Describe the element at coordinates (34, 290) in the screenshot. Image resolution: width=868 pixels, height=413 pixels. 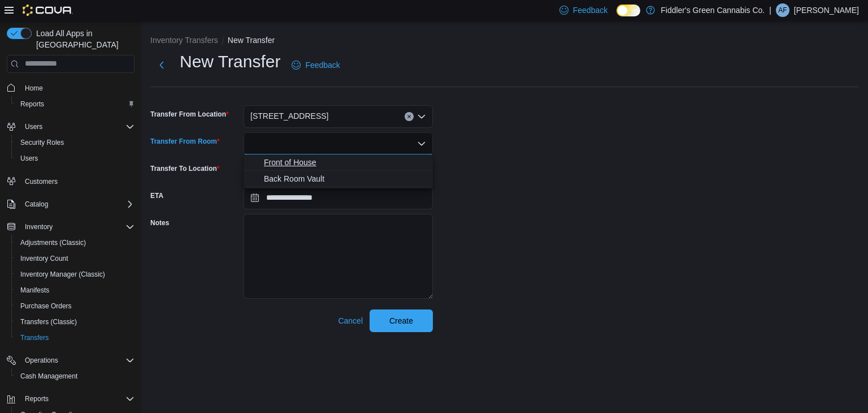
I see `a: Manifests` at that location.